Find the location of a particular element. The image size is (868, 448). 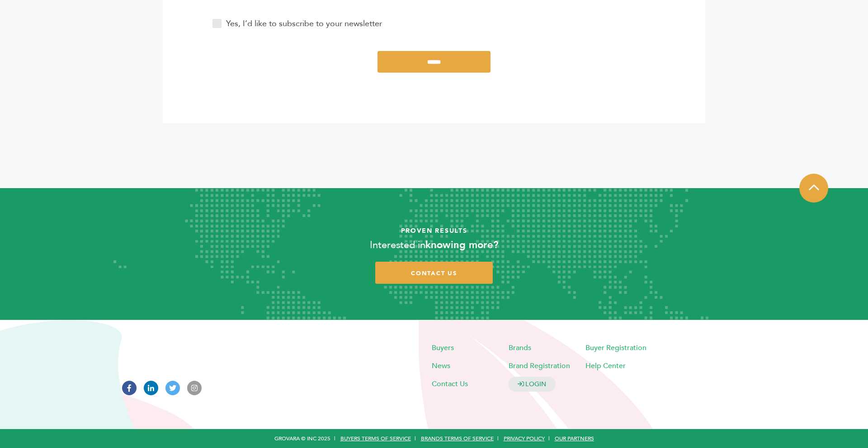

span: Brands is located at coordinates (520, 348).